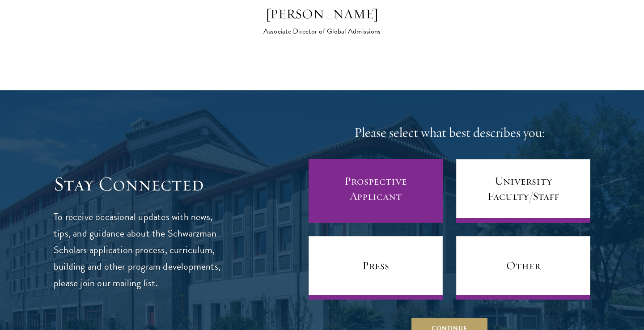  Describe the element at coordinates (449, 133) in the screenshot. I see `h4: Please select what best describes you:` at that location.